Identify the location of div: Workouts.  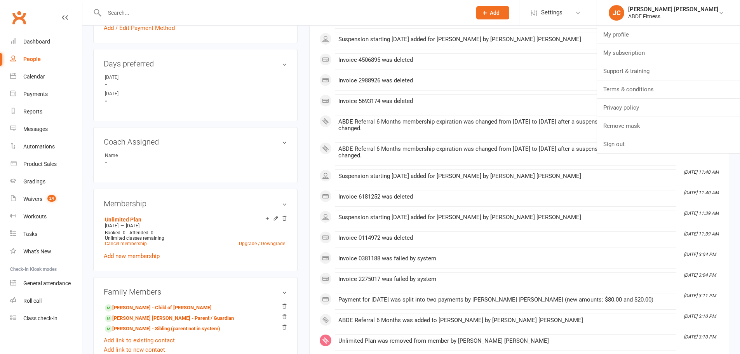
(35, 216).